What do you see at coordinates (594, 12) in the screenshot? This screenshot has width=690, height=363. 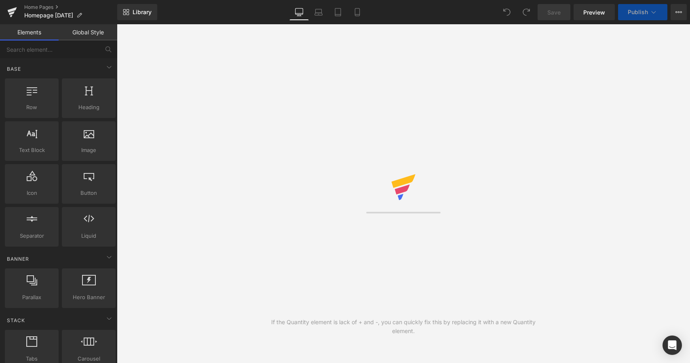 I see `a: Preview` at bounding box center [594, 12].